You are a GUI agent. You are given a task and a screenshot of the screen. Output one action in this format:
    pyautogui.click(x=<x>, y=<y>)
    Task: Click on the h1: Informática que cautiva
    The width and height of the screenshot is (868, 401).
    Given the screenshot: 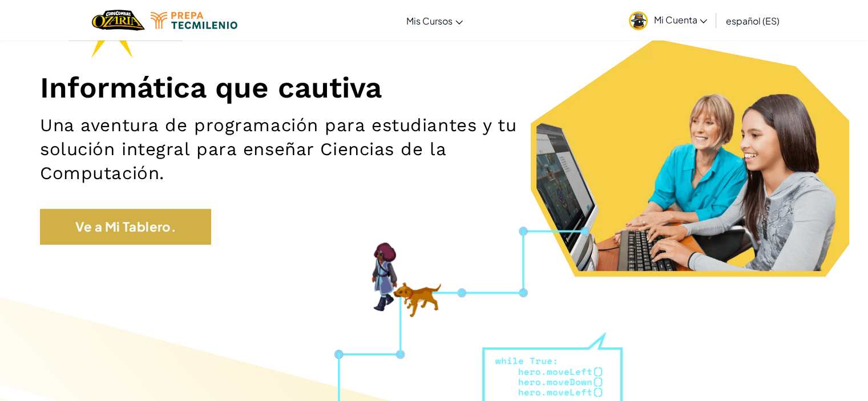 What is the action you would take?
    pyautogui.click(x=434, y=87)
    